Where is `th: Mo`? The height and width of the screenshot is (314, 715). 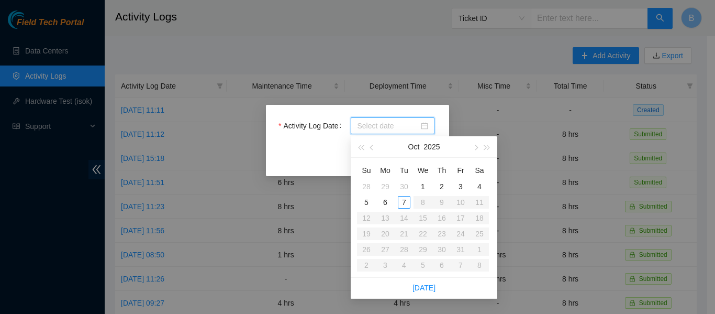
th: Mo is located at coordinates (385, 170).